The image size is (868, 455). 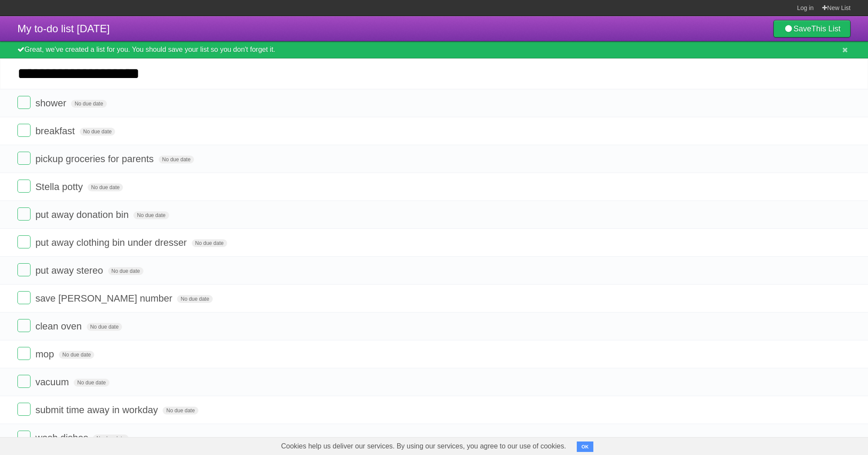 I want to click on span: vacuum, so click(x=53, y=382).